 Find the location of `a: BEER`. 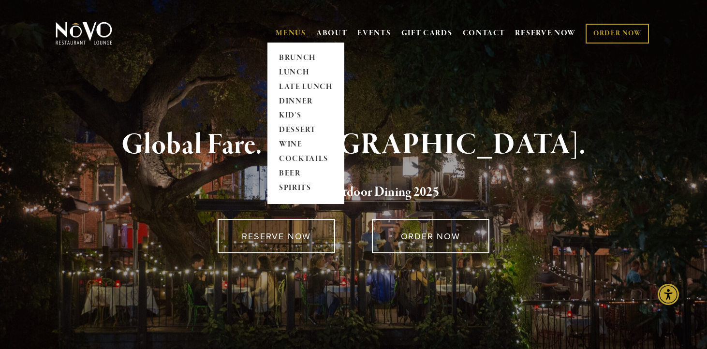

a: BEER is located at coordinates (305, 174).